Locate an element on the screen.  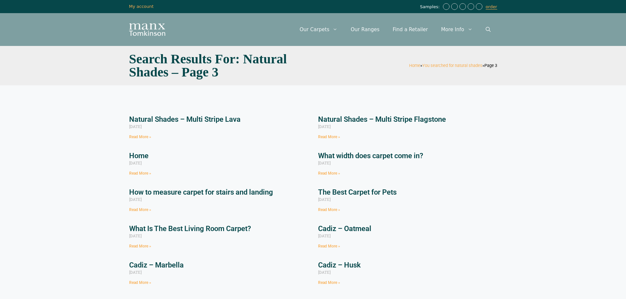
a: Read more about The Best Carpet for Pets is located at coordinates (329, 210).